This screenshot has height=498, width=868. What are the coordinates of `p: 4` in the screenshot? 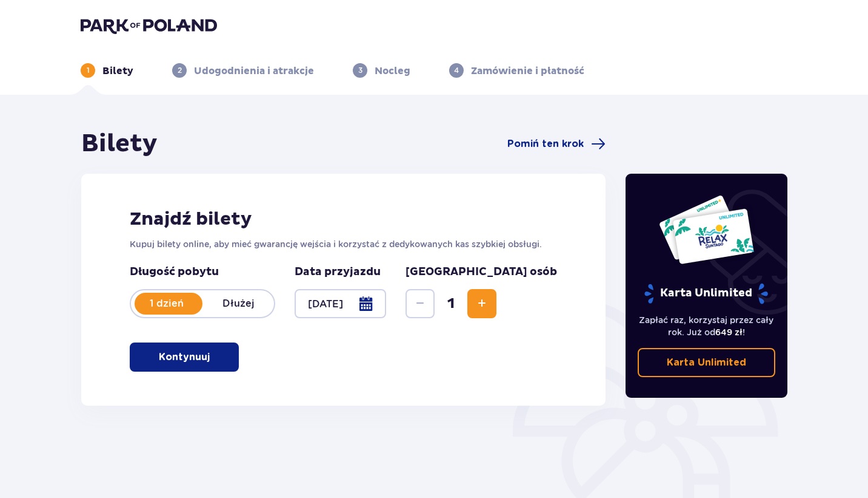 It's located at (456, 71).